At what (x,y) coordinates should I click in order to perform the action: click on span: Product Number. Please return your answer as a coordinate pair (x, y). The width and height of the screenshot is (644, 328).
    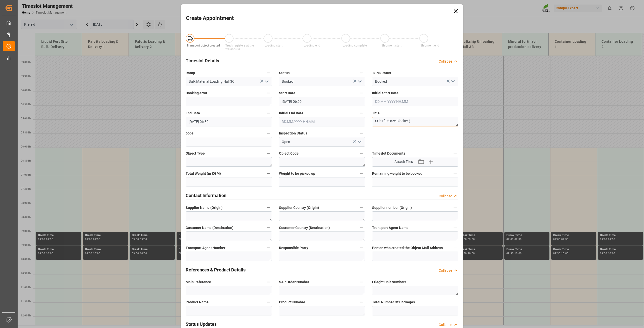
    Looking at the image, I should click on (292, 302).